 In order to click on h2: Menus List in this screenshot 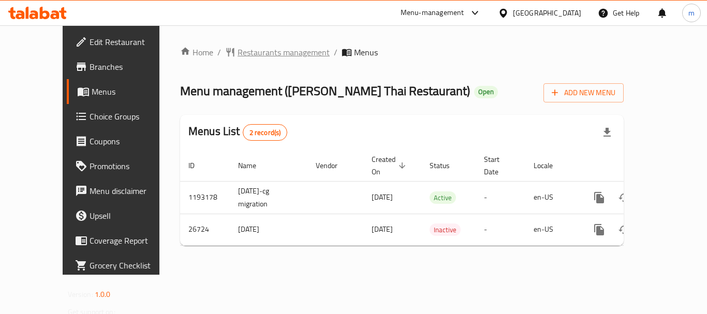, I will do `click(238, 132)`.